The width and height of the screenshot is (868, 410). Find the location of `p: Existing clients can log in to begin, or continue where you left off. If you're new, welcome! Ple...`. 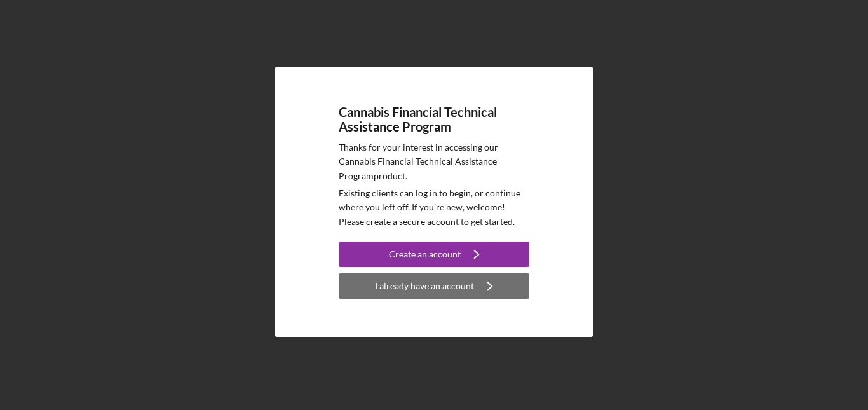

p: Existing clients can log in to begin, or continue where you left off. If you're new, welcome! Ple... is located at coordinates (434, 207).